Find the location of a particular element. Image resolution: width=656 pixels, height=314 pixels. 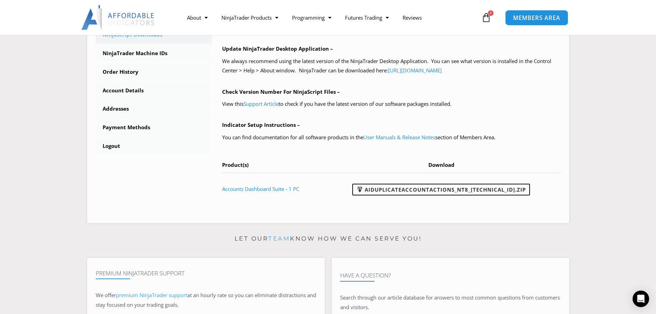

p: Let our know how we can serve you! is located at coordinates (328, 239).